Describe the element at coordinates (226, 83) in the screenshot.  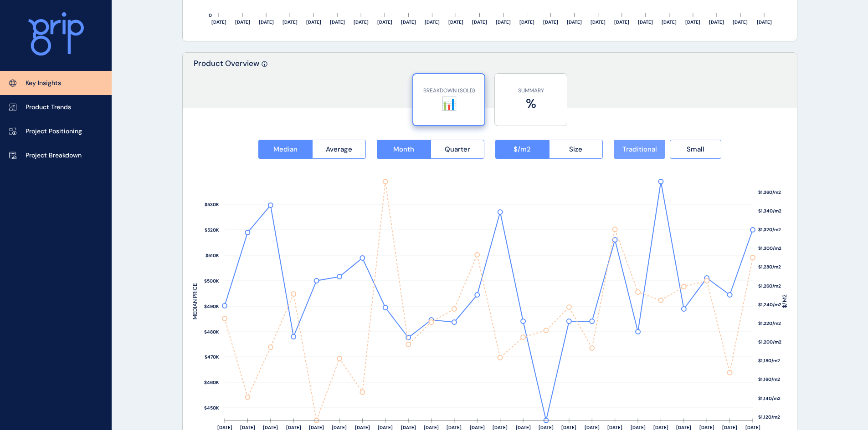
I see `p: Product Overview` at that location.